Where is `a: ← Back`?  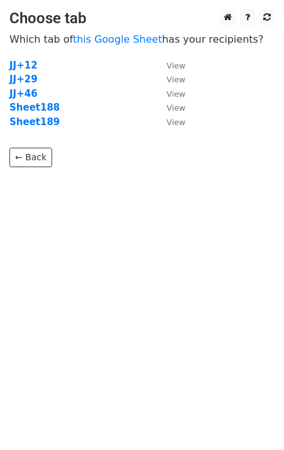
a: ← Back is located at coordinates (31, 157).